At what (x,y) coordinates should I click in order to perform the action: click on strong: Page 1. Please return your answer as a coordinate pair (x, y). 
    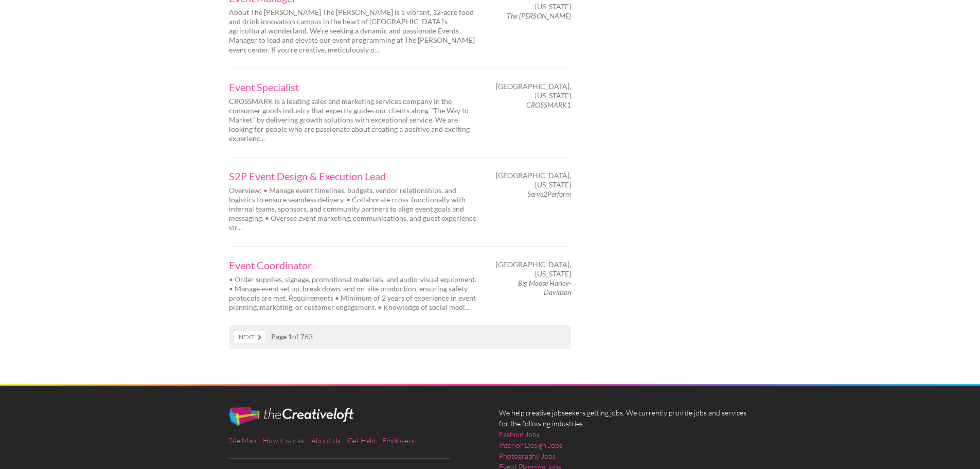
    Looking at the image, I should click on (281, 336).